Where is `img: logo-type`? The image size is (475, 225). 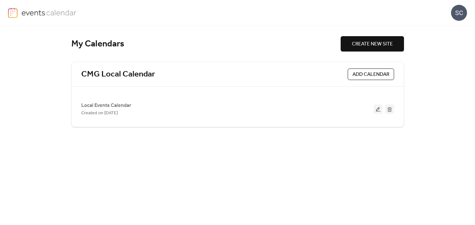 img: logo-type is located at coordinates (49, 12).